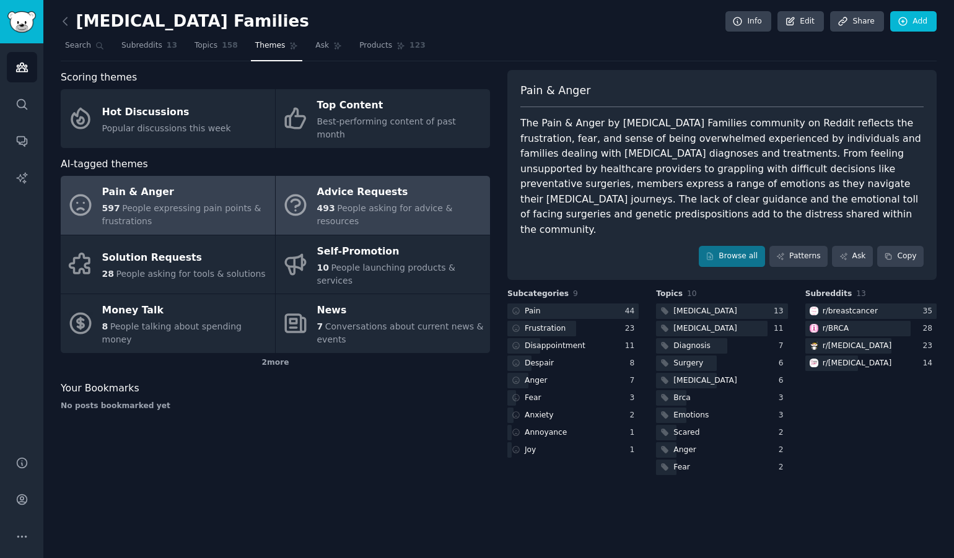  What do you see at coordinates (722, 467) in the screenshot?
I see `a: Fear2` at bounding box center [722, 467].